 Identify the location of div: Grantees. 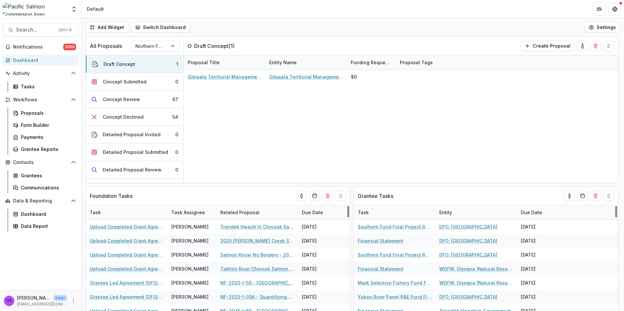
(47, 175).